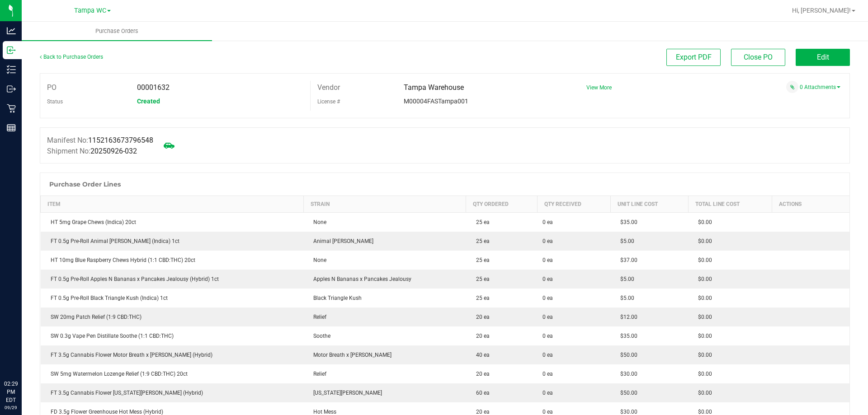  What do you see at coordinates (51, 87) in the screenshot?
I see `label: PO` at bounding box center [51, 87].